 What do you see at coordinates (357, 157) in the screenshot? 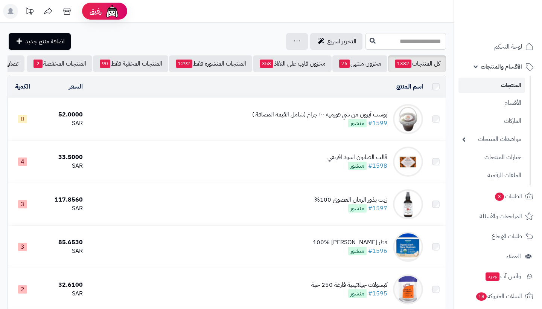
I see `div: قالب الصابون اسود افريقي` at bounding box center [357, 157].